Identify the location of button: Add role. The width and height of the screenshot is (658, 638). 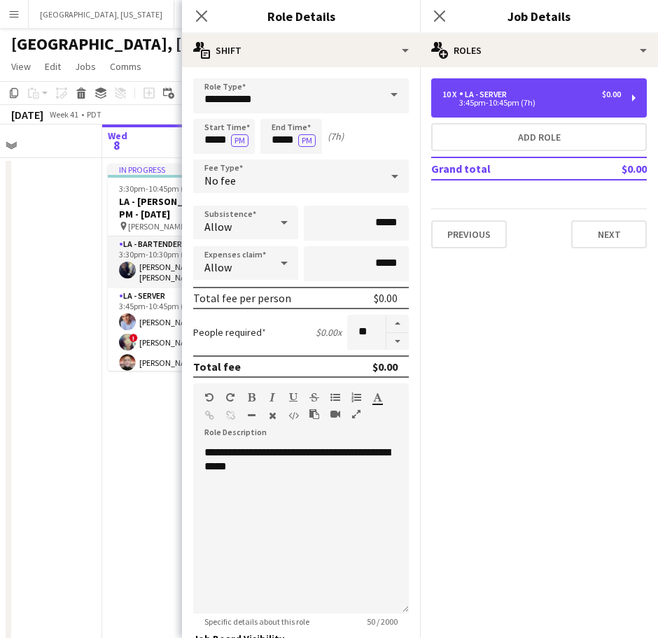
(539, 137).